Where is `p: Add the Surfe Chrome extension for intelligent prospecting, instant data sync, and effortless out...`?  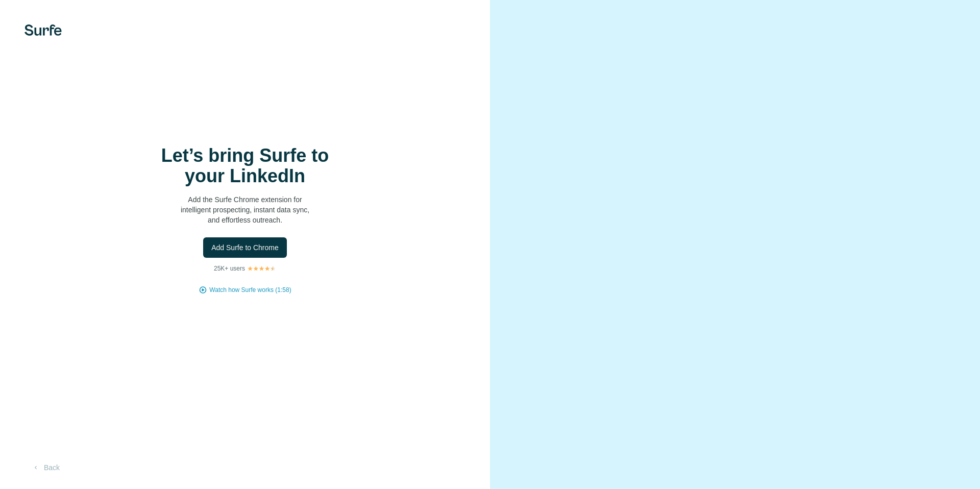 p: Add the Surfe Chrome extension for intelligent prospecting, instant data sync, and effortless out... is located at coordinates (245, 209).